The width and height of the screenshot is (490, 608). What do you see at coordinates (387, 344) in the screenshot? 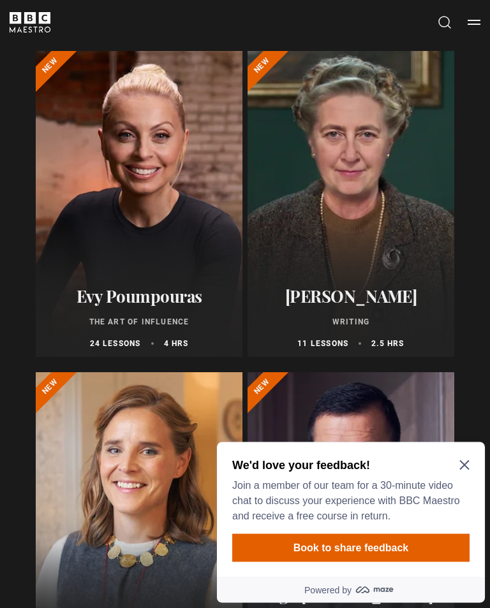
I see `p: 2.5 hrs` at bounding box center [387, 344].